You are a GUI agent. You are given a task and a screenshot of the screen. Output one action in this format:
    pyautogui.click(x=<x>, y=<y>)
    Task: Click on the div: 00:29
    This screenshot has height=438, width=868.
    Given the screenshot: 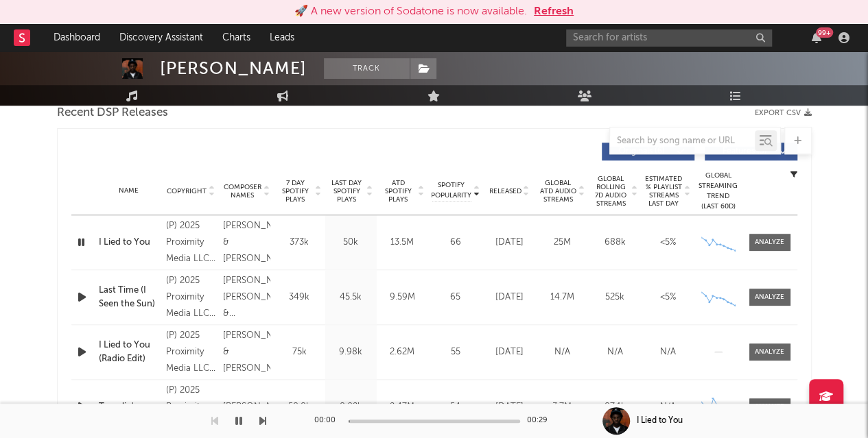 What is the action you would take?
    pyautogui.click(x=541, y=421)
    